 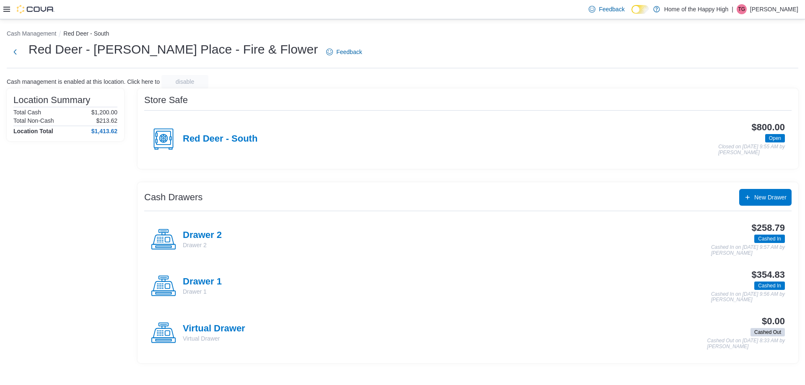 I want to click on h6: Total Non-Cash, so click(x=34, y=121).